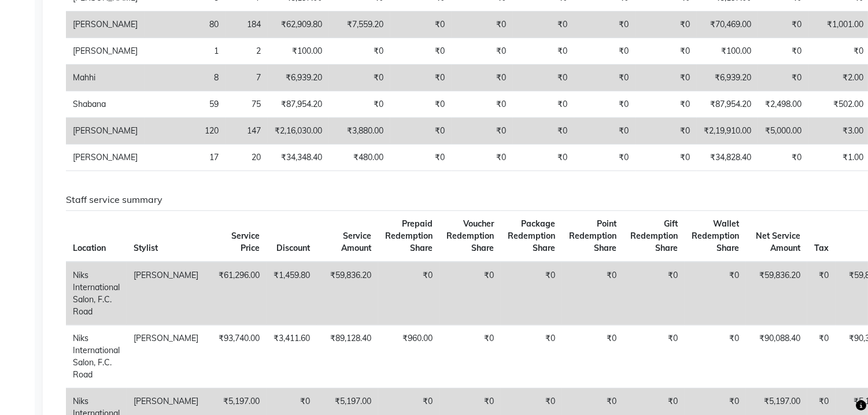  I want to click on td: 17, so click(185, 158).